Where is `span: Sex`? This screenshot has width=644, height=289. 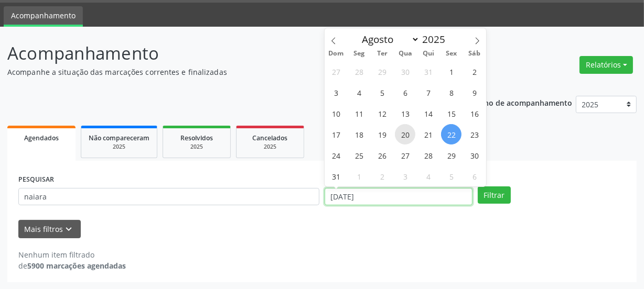
span: Sex is located at coordinates (451, 54).